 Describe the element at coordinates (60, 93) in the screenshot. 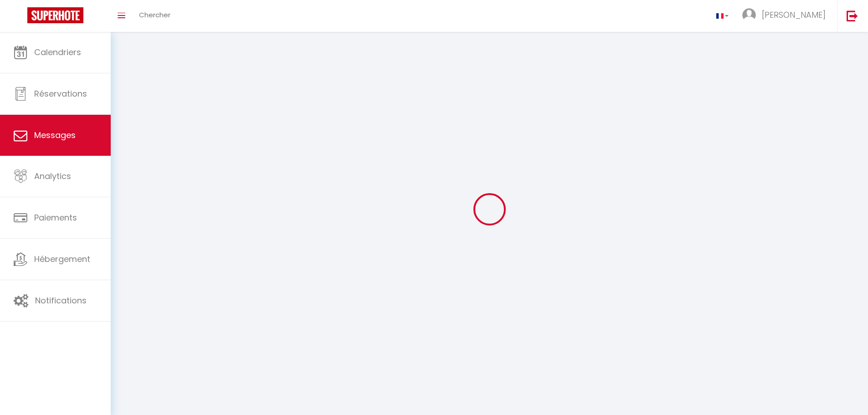

I see `span: Réservations` at that location.